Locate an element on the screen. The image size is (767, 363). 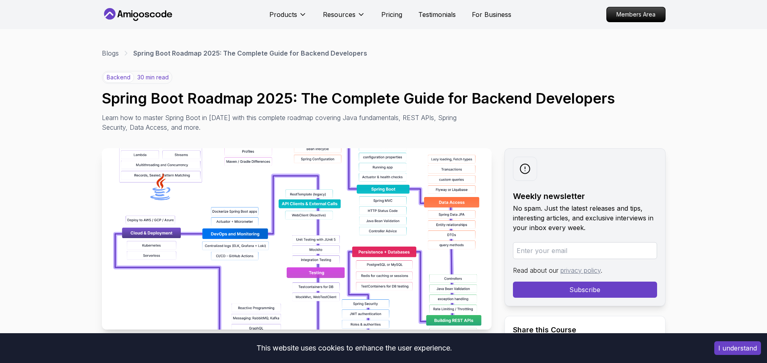
p: Testimonials is located at coordinates (437, 14).